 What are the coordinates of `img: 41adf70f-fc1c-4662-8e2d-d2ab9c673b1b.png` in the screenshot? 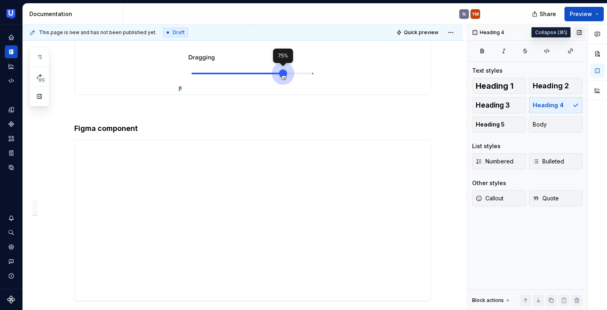 It's located at (11, 14).